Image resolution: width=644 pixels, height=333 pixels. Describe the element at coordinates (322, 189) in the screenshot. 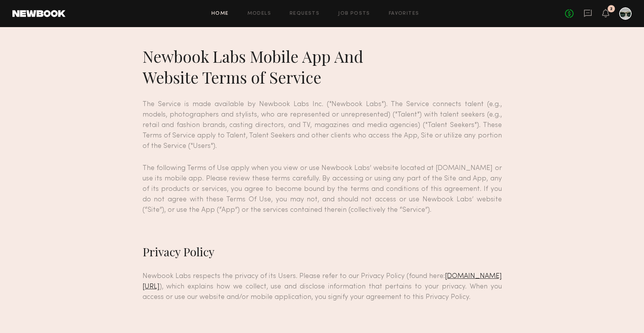

I see `p: The following Terms of Use apply when you view or use Newbook Labs’ website located at [DOMAIN_NA...` at that location.